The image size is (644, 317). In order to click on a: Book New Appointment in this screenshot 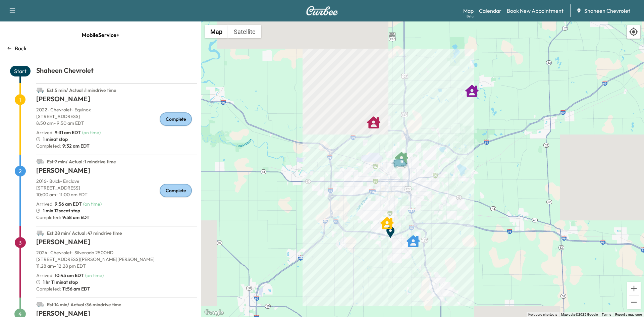, I will do `click(535, 10)`.